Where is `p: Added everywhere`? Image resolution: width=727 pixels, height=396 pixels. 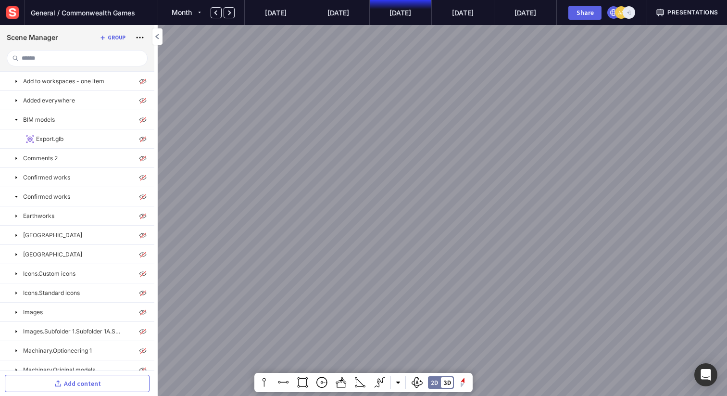 p: Added everywhere is located at coordinates (49, 101).